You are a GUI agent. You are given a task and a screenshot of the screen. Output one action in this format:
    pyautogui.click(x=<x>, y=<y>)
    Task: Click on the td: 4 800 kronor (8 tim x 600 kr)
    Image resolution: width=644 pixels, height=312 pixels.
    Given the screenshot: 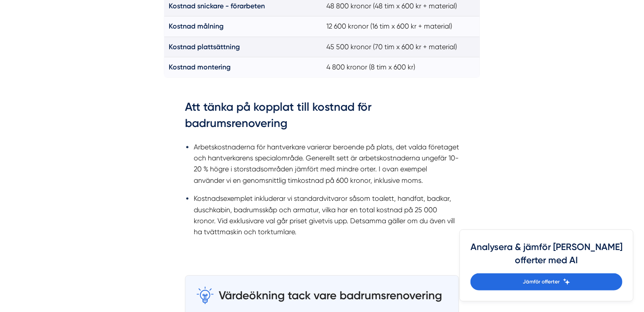 What is the action you would take?
    pyautogui.click(x=401, y=67)
    